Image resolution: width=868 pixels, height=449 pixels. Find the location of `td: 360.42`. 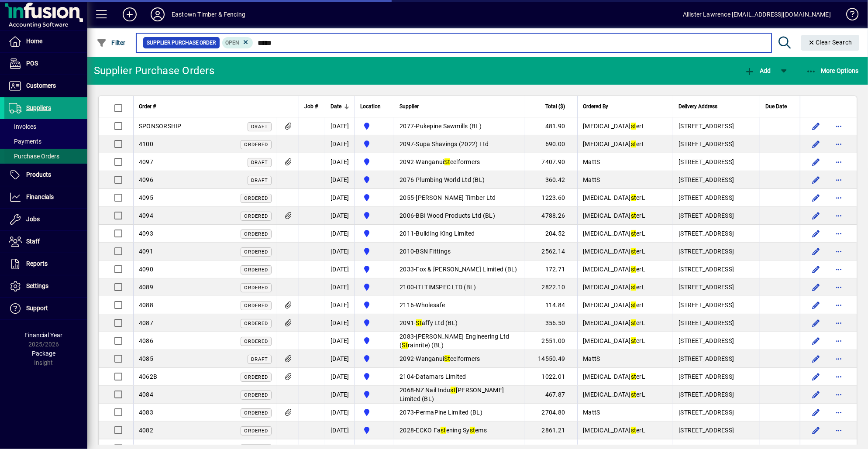

td: 360.42 is located at coordinates (551, 180).